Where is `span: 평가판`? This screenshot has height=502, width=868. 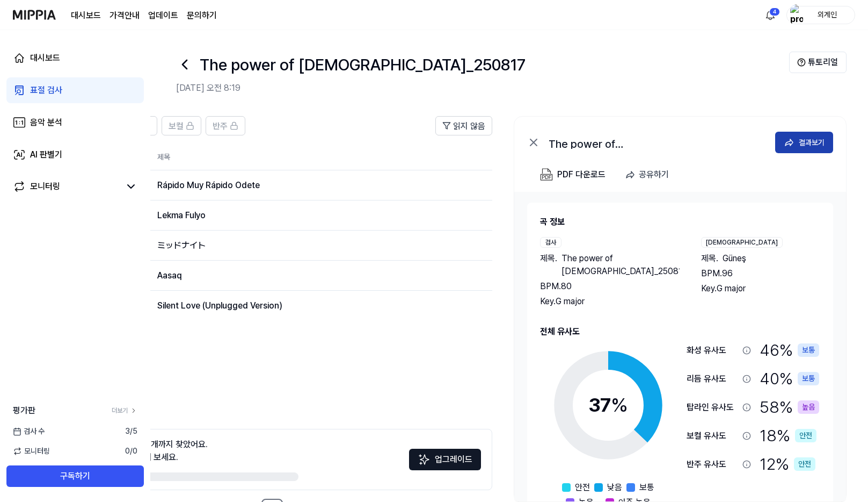
span: 평가판 is located at coordinates (24, 410).